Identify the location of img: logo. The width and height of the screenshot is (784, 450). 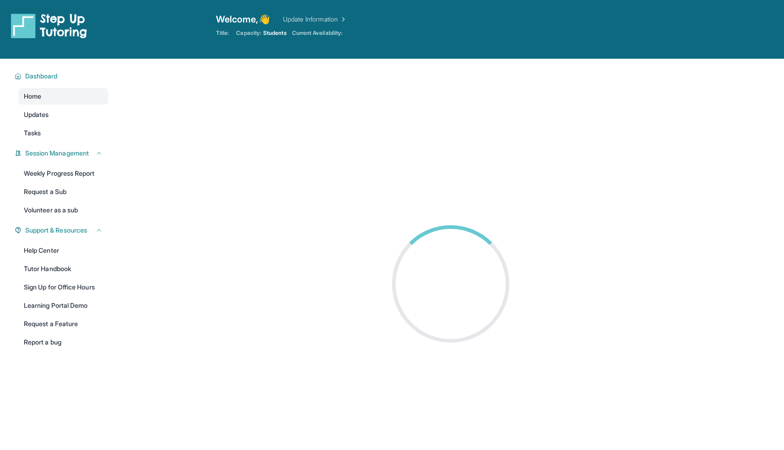
(49, 26).